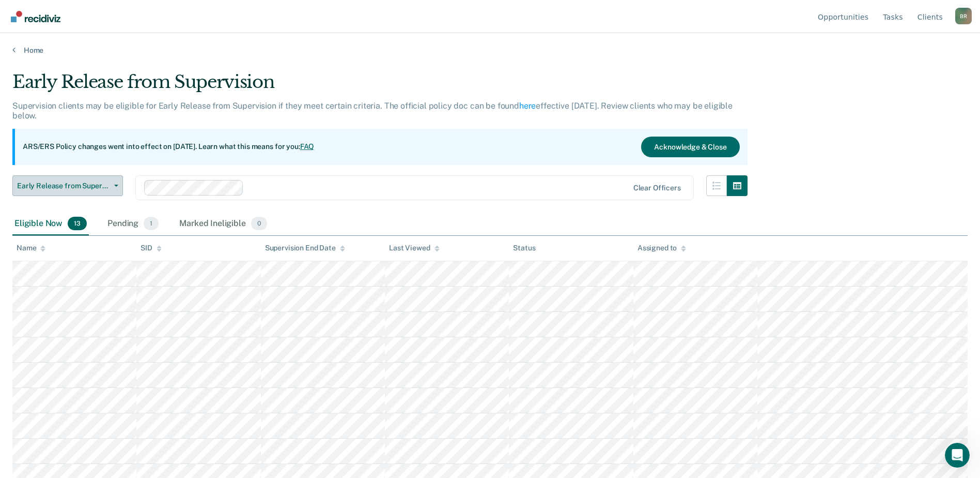 The image size is (980, 478). Describe the element at coordinates (373, 111) in the screenshot. I see `p: Supervision clients may be eligible for Early Release from Supervision if they meet certain crite...` at that location.